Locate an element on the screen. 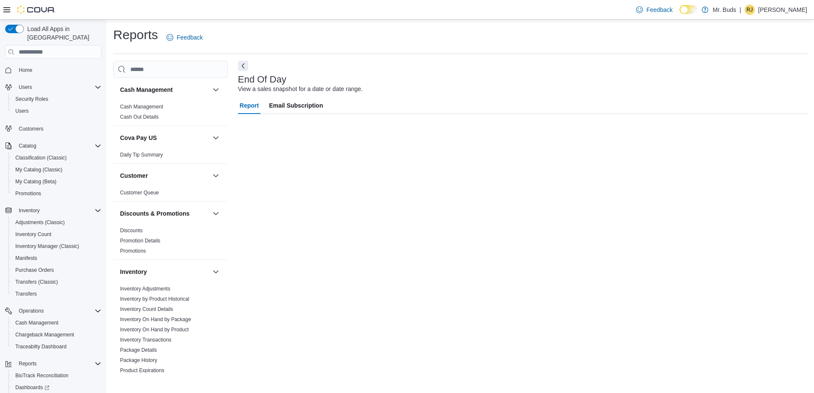  span: Inventory Adjustments is located at coordinates (145, 289).